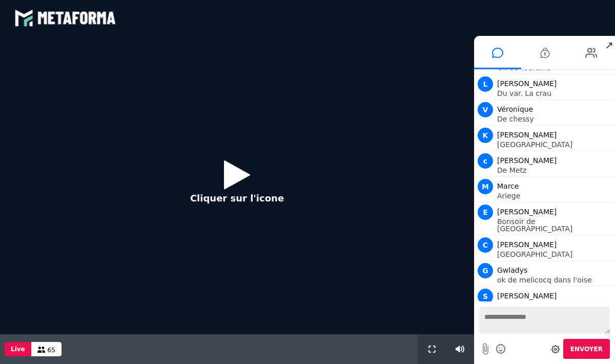  I want to click on p: De Metz, so click(555, 170).